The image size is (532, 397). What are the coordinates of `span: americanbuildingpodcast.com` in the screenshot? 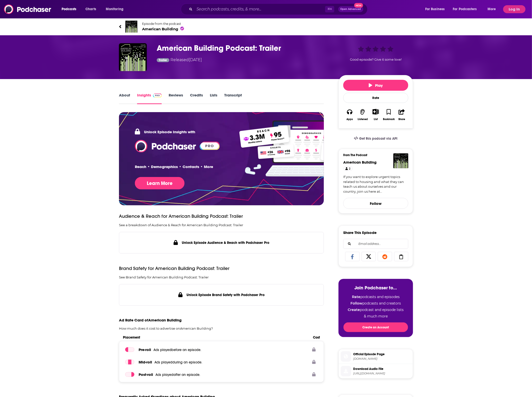 It's located at (382, 359).